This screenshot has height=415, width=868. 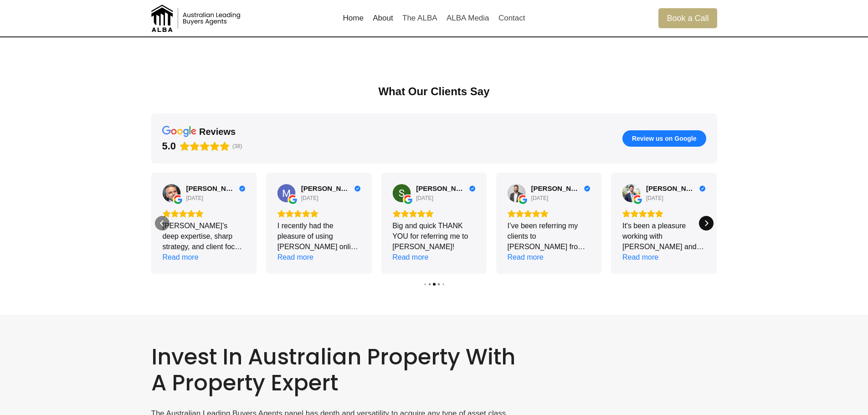 I want to click on img: Australian Leading Buyers Agents, so click(x=197, y=18).